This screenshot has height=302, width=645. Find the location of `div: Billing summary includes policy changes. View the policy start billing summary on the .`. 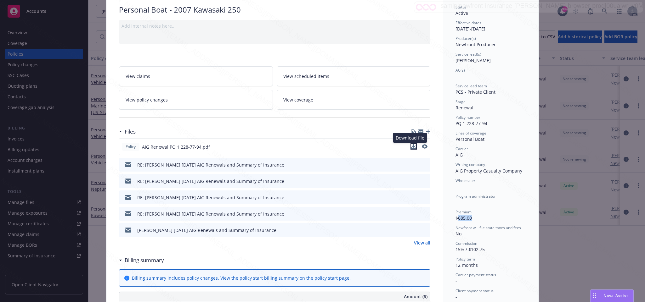

div: Billing summary includes policy changes. View the policy start billing summary on the . is located at coordinates (241, 278).